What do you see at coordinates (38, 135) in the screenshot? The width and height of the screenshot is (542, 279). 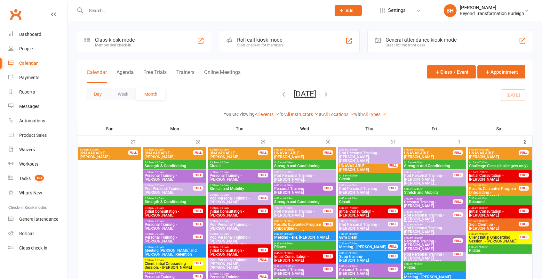 I see `a: Product Sales` at bounding box center [38, 135].